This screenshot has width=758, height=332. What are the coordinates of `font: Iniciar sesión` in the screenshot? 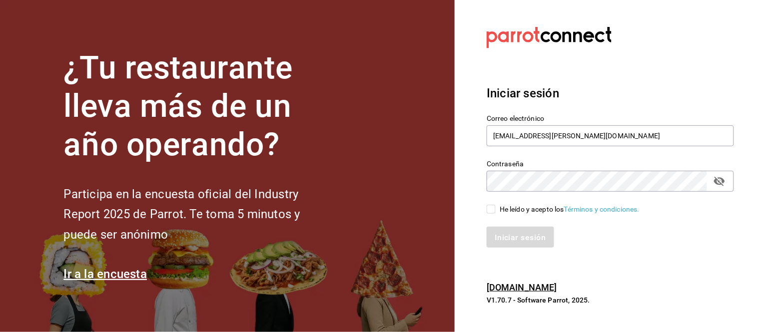 It's located at (523, 93).